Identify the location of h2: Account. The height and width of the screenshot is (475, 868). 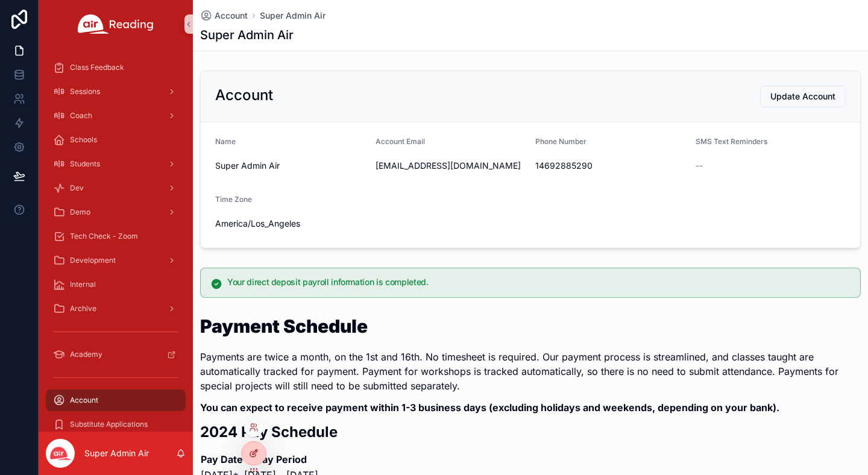
(244, 95).